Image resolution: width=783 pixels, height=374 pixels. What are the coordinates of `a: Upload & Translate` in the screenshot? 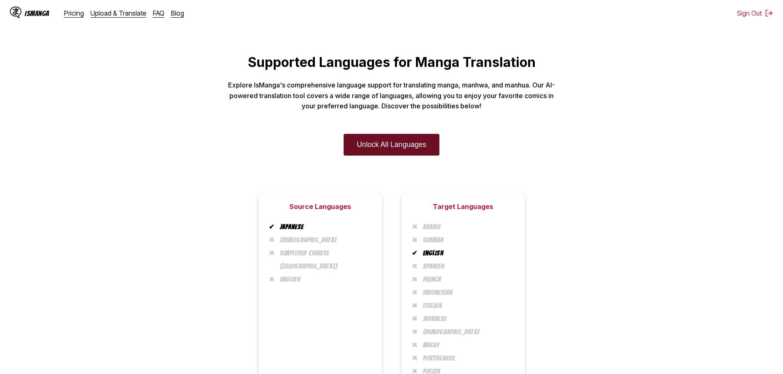 It's located at (118, 13).